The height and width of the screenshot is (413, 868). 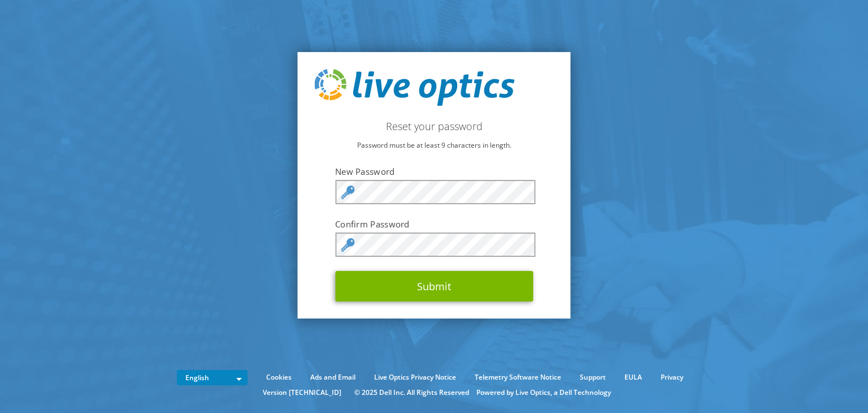 What do you see at coordinates (333, 378) in the screenshot?
I see `a: Ads and Email` at bounding box center [333, 378].